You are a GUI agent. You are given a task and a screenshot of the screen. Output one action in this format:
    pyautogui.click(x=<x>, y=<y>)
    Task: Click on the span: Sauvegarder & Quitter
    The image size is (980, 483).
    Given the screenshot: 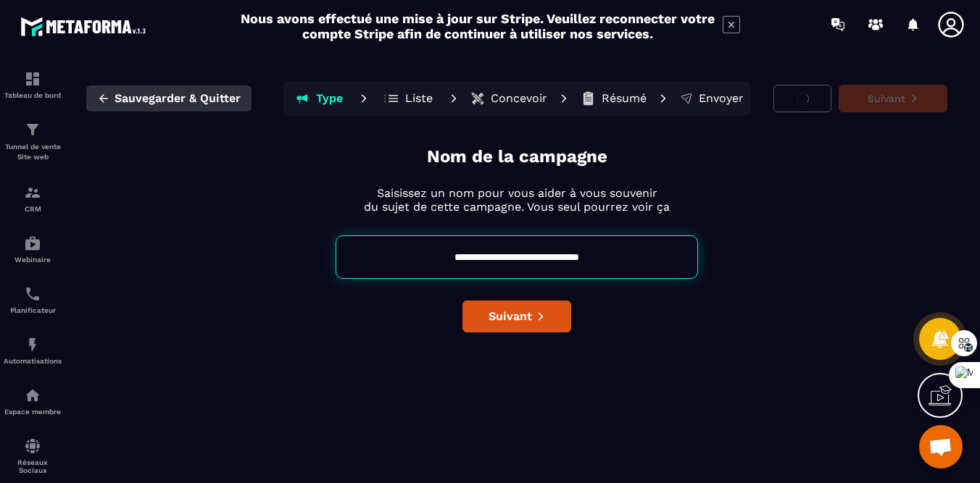 What is the action you would take?
    pyautogui.click(x=177, y=99)
    